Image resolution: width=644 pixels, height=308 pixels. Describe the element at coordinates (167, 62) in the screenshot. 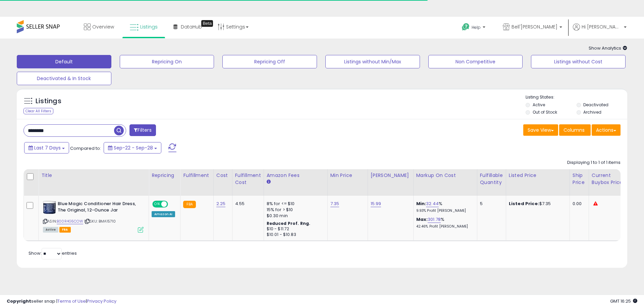

I see `button: Repricing On` at that location.